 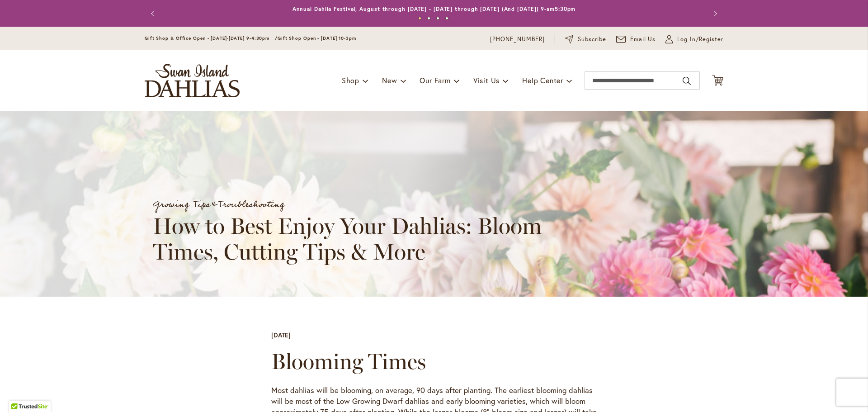 I want to click on button: 2 of 4, so click(x=429, y=18).